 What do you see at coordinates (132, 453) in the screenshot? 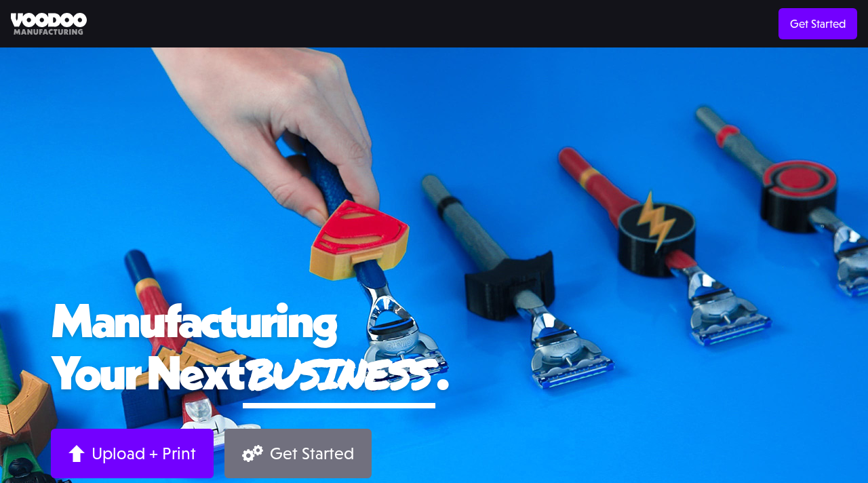
I see `a: Upload + Print` at bounding box center [132, 453].